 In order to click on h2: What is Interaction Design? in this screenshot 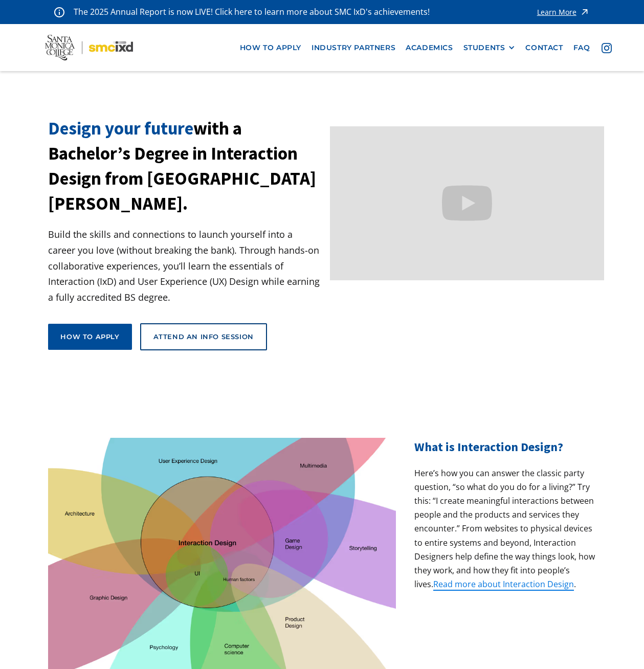, I will do `click(505, 447)`.